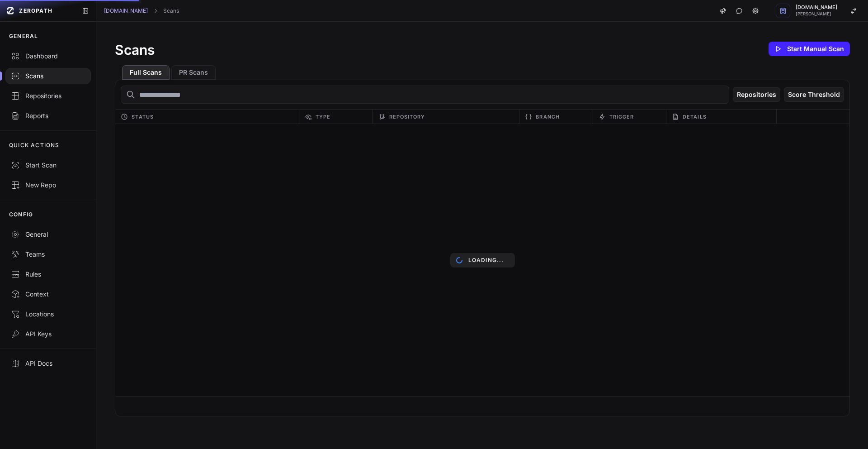  What do you see at coordinates (48, 254) in the screenshot?
I see `div: Teams` at bounding box center [48, 254].